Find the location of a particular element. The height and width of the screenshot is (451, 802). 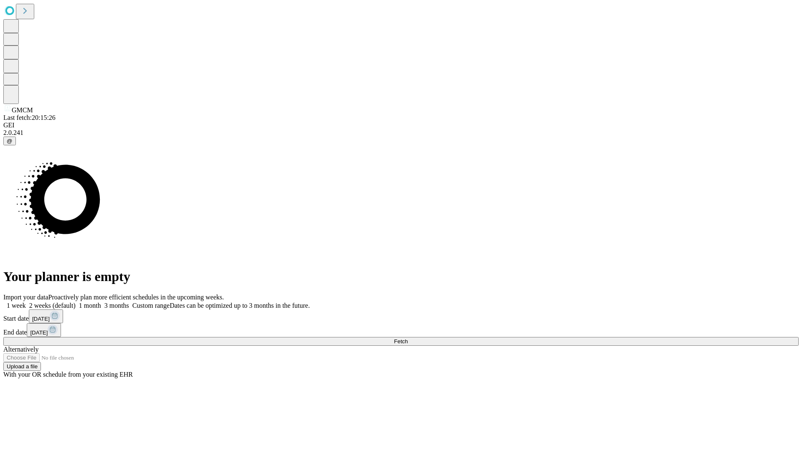

div: Start date is located at coordinates (401, 316).